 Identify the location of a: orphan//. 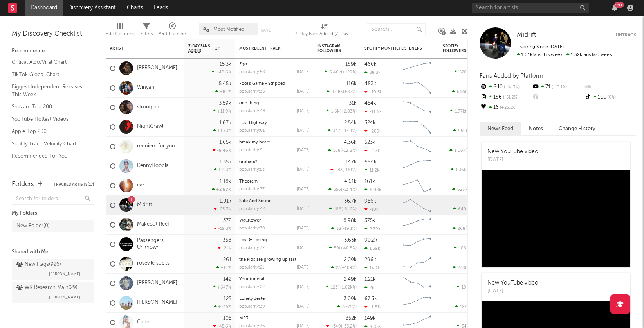
(248, 162).